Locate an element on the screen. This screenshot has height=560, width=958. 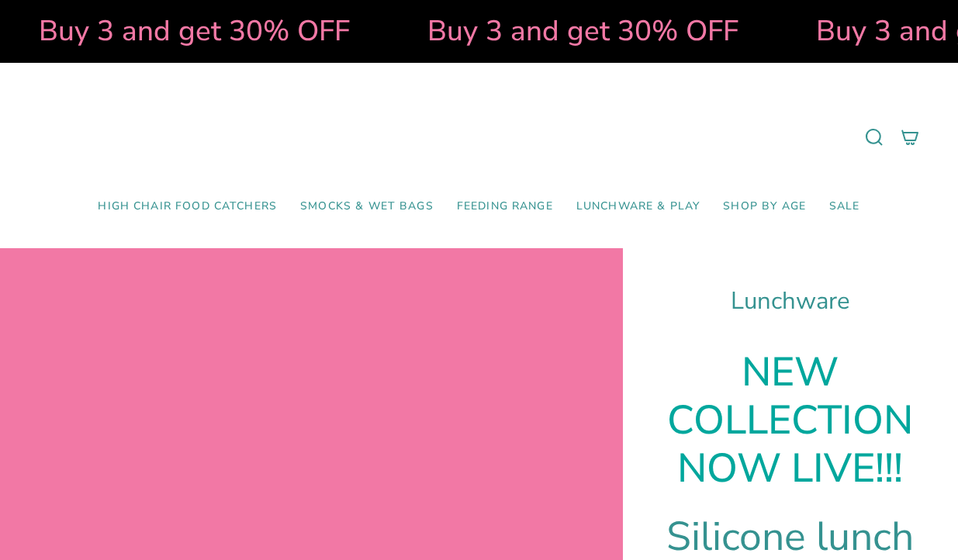
a: Feeding Range is located at coordinates (505, 207).